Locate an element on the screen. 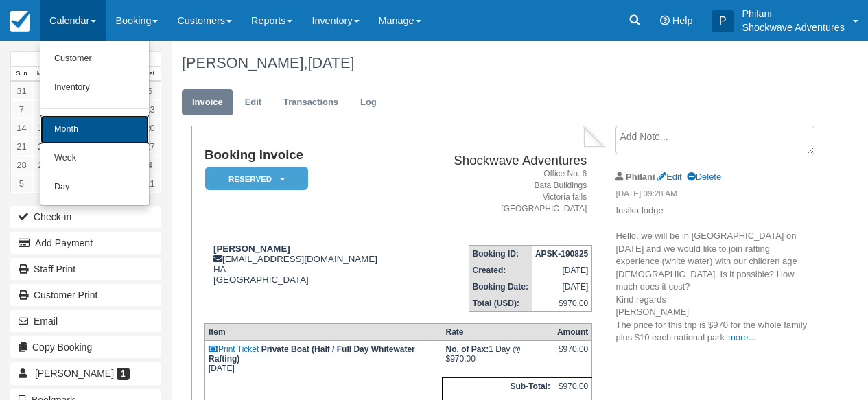  a: 15 is located at coordinates (43, 128).